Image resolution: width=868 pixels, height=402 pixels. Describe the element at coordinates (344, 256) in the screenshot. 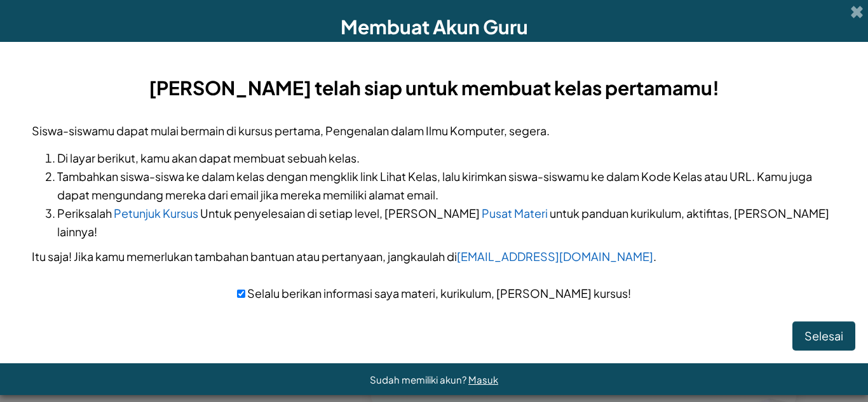

I see `span: Itu saja! Jika kamu memerlukan tambahan bantuan atau pertanyaan, jangkaulah di .` at that location.